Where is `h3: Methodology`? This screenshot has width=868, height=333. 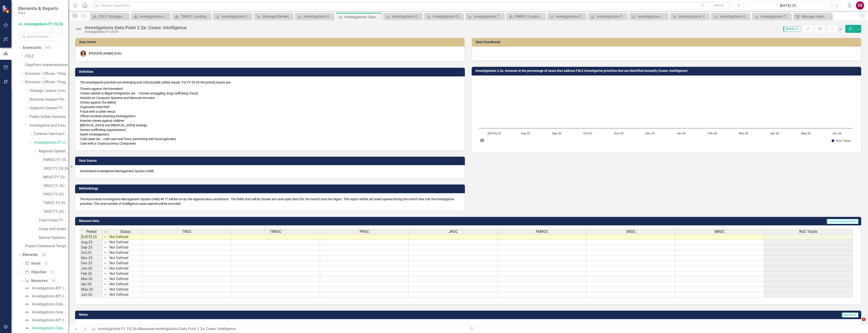
h3: Methodology is located at coordinates (271, 188).